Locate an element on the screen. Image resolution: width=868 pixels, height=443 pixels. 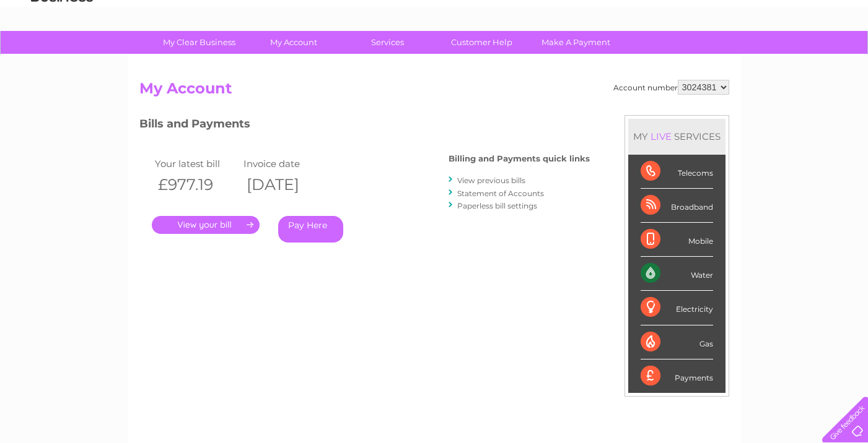
a: Water is located at coordinates (661, 57).